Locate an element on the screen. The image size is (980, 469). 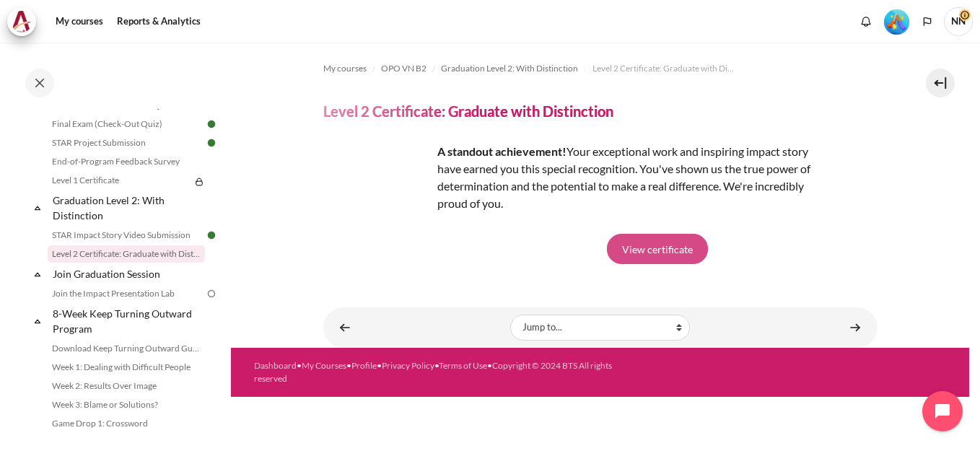
strong: A standout achievement! is located at coordinates (501, 151).